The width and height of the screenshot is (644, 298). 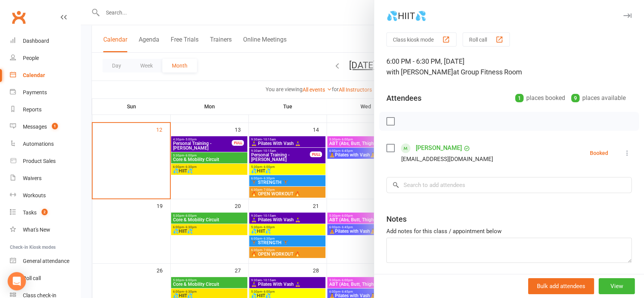 I want to click on div: Open Intercom Messenger, so click(x=17, y=281).